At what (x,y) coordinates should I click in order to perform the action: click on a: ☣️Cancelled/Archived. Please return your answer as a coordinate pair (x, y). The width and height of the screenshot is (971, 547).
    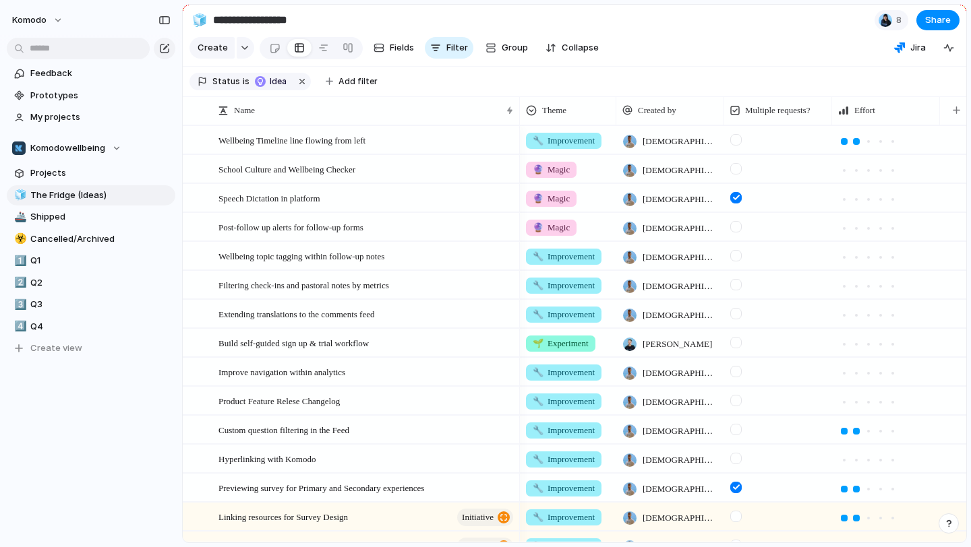
    Looking at the image, I should click on (91, 239).